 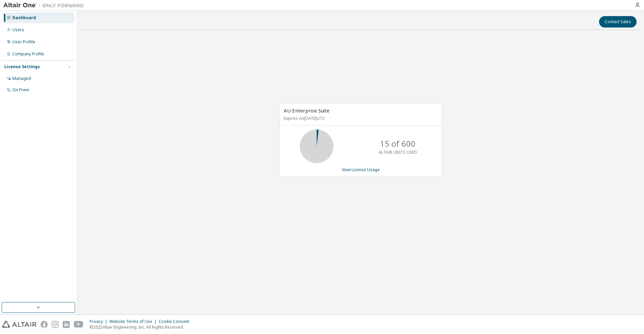 I want to click on img: Altair One, so click(x=45, y=5).